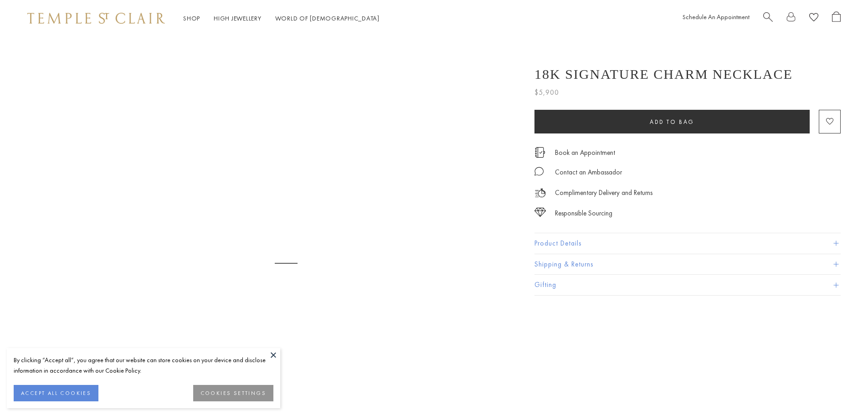 The image size is (868, 415). I want to click on div: Responsible Sourcing, so click(584, 213).